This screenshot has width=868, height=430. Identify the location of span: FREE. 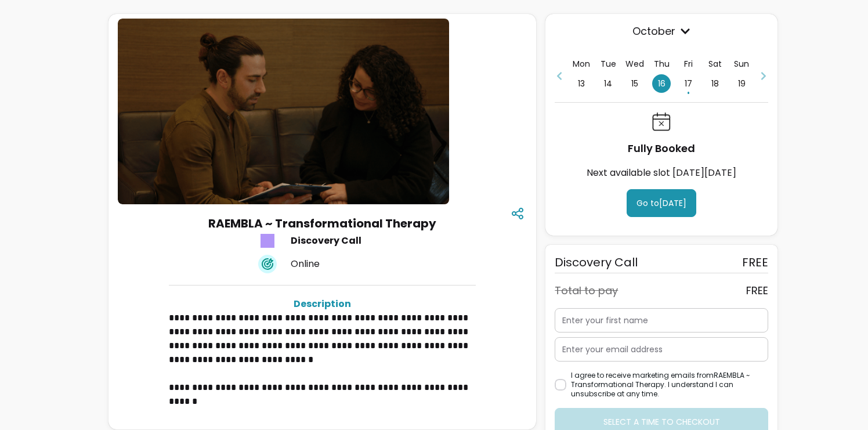
(755, 262).